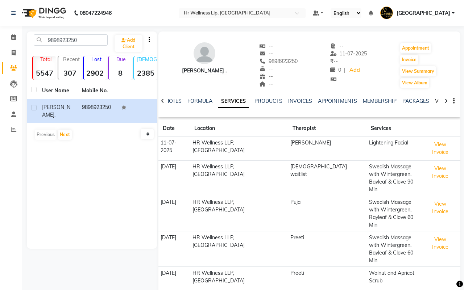 The image size is (464, 290). What do you see at coordinates (173, 101) in the screenshot?
I see `a: NOTES` at bounding box center [173, 101].